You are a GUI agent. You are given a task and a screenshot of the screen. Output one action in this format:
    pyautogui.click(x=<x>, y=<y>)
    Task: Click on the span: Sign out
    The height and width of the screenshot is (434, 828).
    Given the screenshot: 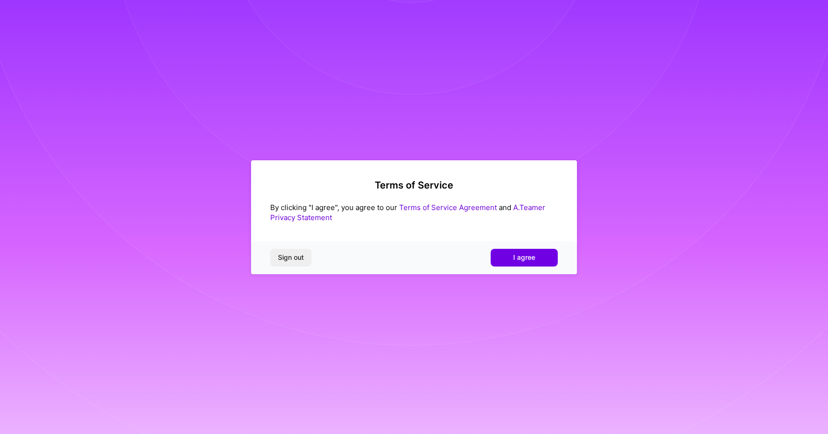 What is the action you would take?
    pyautogui.click(x=291, y=258)
    